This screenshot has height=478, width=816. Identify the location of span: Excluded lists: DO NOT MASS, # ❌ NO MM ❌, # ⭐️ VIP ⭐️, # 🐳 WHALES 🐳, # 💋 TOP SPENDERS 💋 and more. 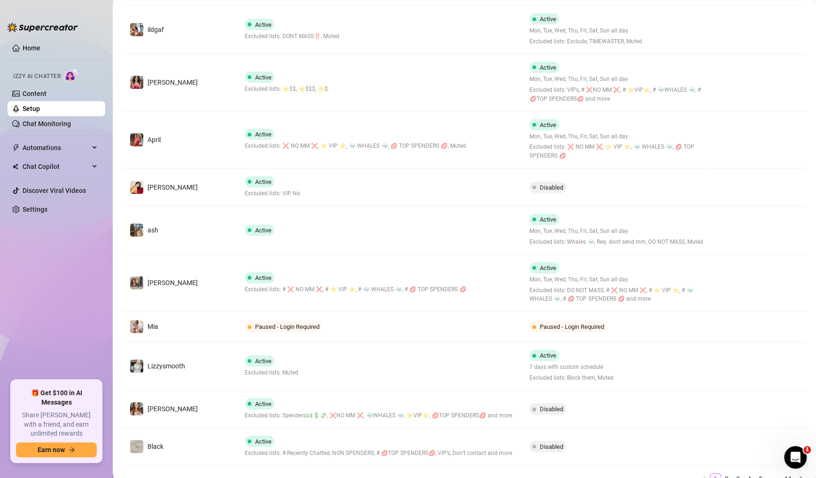
(617, 295).